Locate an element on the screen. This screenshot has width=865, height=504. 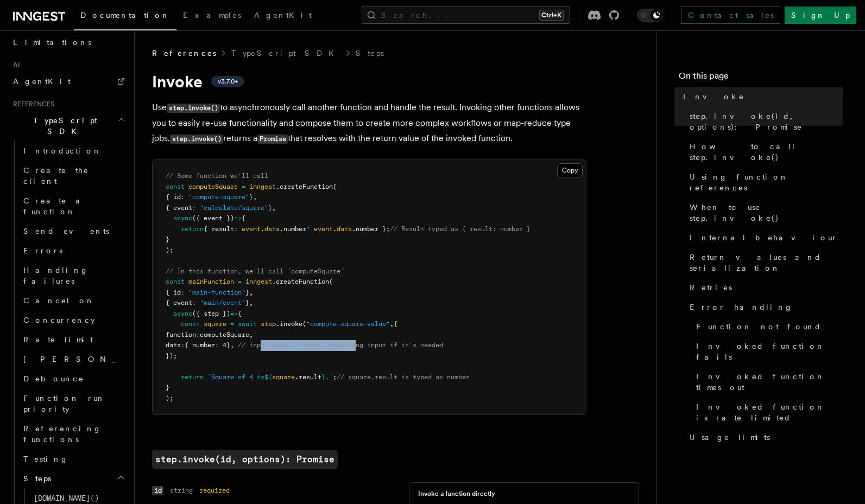
span: Errors is located at coordinates (43, 250).